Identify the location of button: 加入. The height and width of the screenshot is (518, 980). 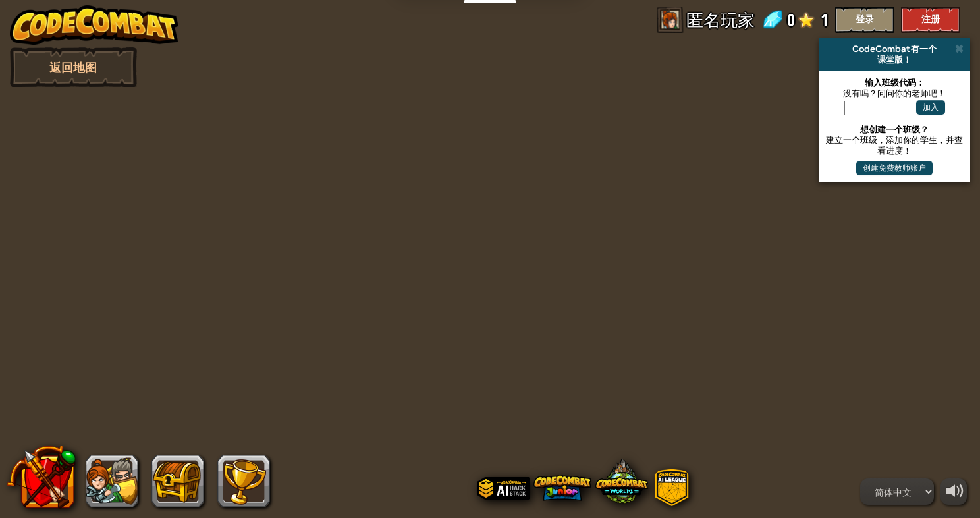
(931, 107).